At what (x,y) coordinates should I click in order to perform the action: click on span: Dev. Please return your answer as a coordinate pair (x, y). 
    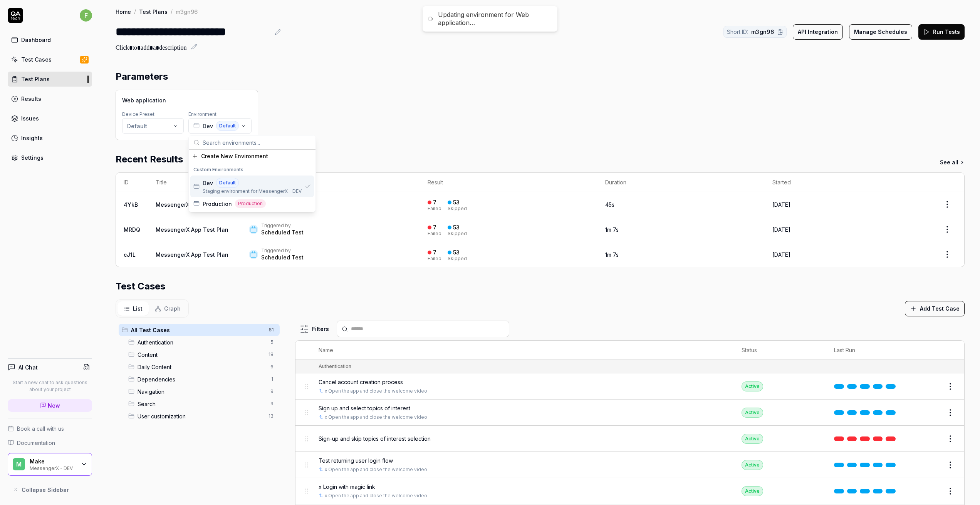
    Looking at the image, I should click on (208, 183).